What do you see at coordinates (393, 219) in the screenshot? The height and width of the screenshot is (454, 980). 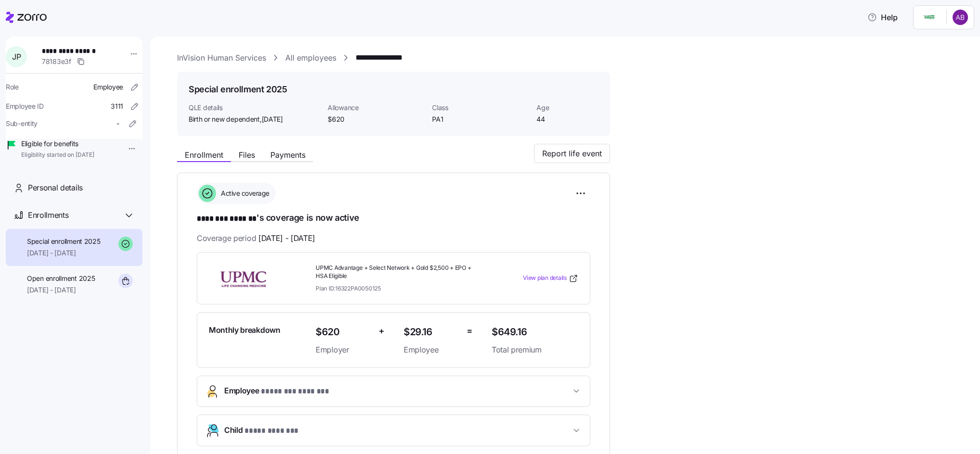 I see `h1: 's coverage is now active` at bounding box center [393, 219].